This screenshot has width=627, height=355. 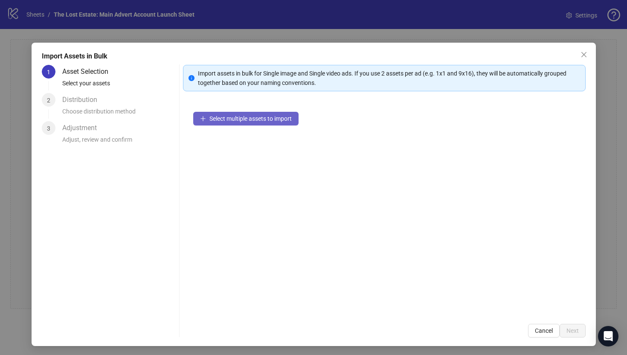 What do you see at coordinates (192, 78) in the screenshot?
I see `span: info-circle` at bounding box center [192, 78].